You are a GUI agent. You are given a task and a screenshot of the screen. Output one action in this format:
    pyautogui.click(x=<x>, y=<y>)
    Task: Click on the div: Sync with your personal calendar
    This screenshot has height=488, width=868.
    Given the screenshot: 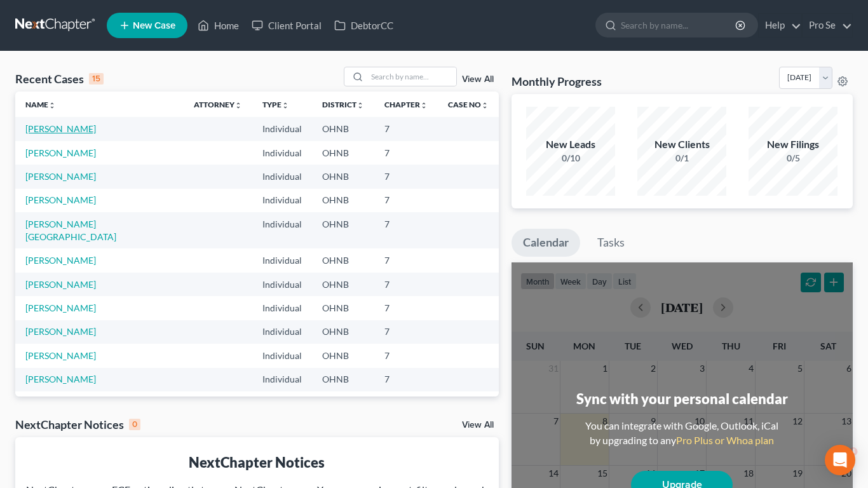 What is the action you would take?
    pyautogui.click(x=682, y=398)
    